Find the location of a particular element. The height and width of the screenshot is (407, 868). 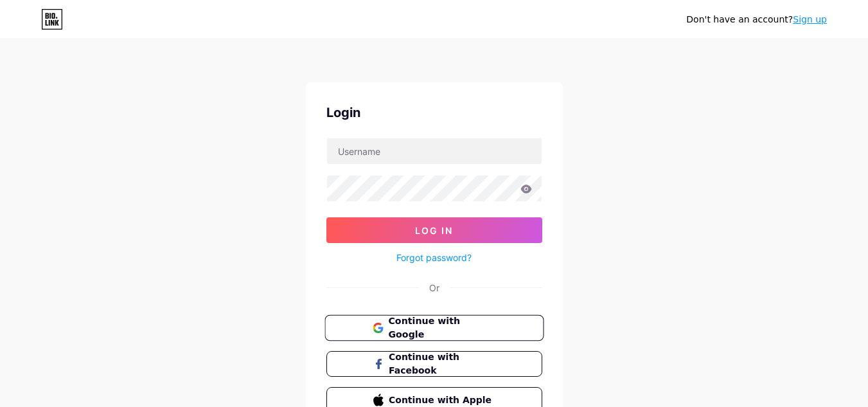

a: Continue with Facebook is located at coordinates (434, 364).